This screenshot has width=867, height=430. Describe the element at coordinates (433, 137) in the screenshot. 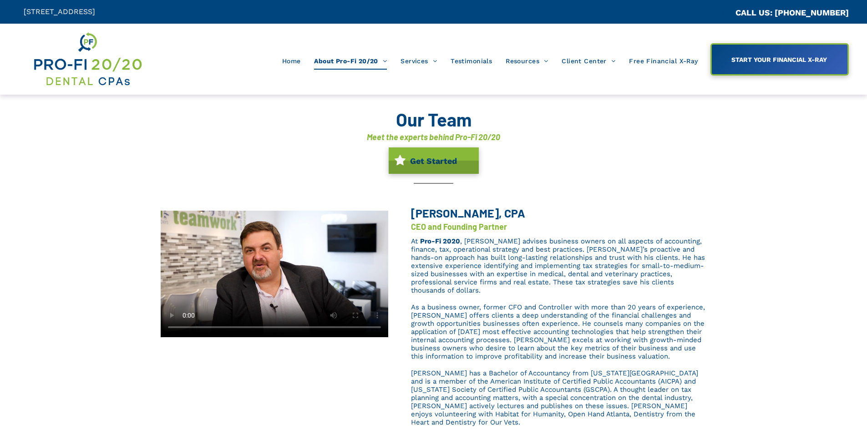

I see `font: Meet the experts behind Pro-Fi 20/20` at that location.